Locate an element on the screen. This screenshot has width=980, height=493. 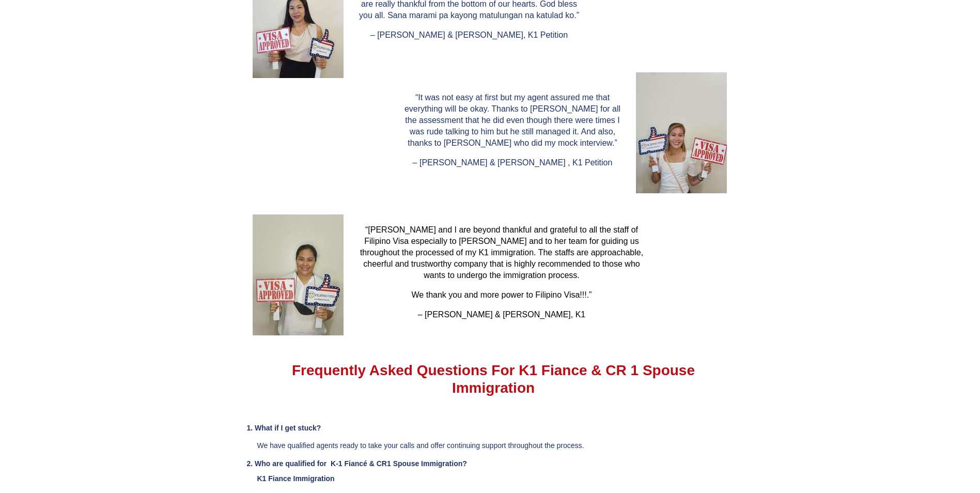
span: K1 Fiance Immigration is located at coordinates (296, 479).